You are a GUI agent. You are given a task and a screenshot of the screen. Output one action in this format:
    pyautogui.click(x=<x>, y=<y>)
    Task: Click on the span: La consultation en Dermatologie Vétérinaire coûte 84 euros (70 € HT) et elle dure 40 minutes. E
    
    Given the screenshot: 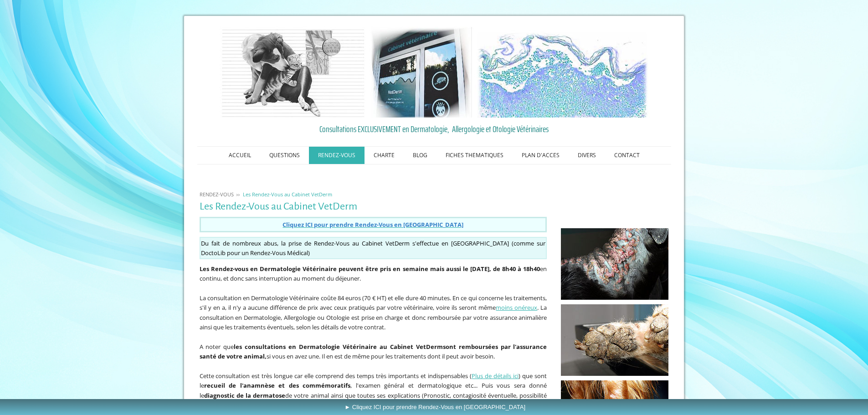 What is the action you would take?
    pyautogui.click(x=328, y=298)
    